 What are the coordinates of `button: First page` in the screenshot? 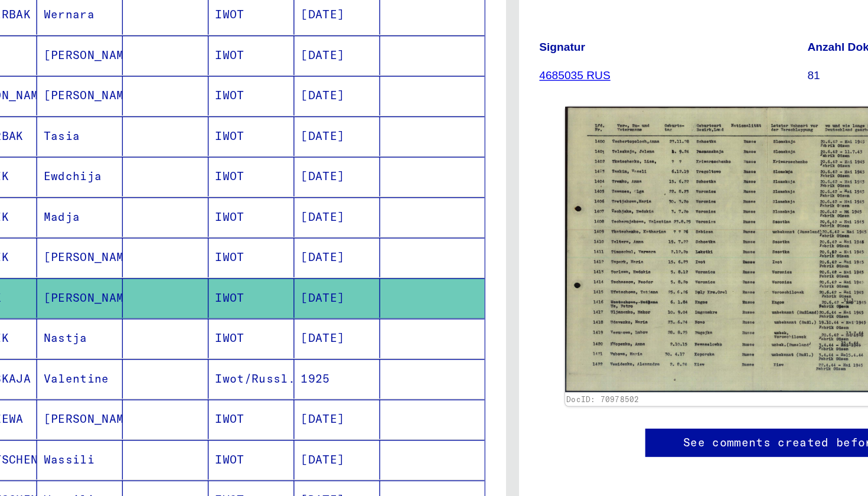 It's located at (267, 470).